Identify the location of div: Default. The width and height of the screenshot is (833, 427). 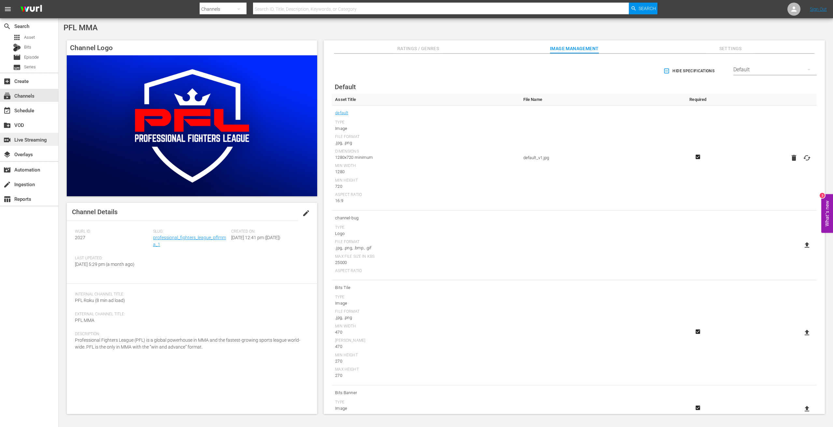
(775, 70).